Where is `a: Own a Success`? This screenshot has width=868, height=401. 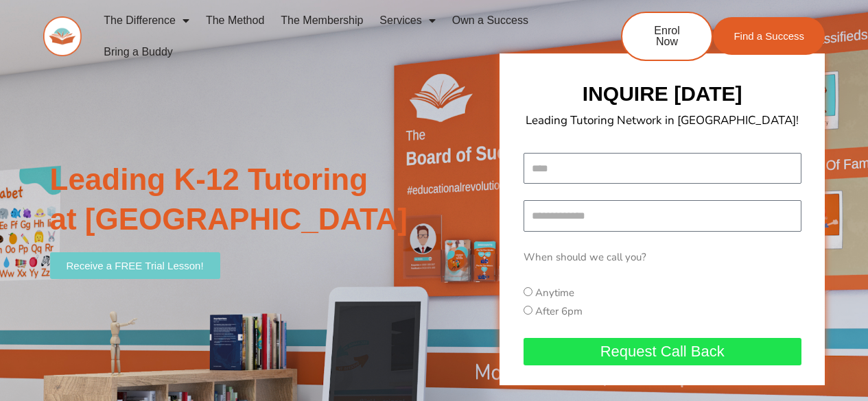 a: Own a Success is located at coordinates (490, 20).